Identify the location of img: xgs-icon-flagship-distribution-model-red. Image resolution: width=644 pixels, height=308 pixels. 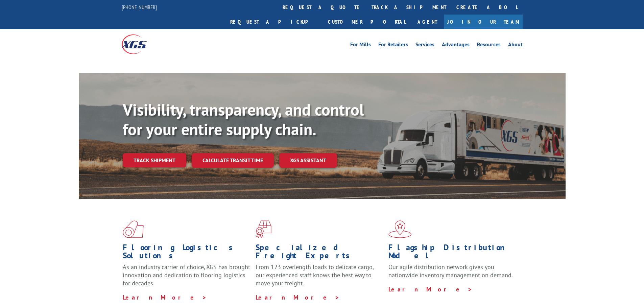
(400, 229).